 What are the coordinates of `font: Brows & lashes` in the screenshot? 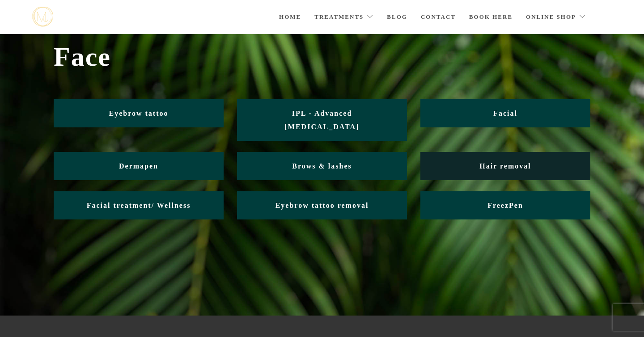 It's located at (322, 166).